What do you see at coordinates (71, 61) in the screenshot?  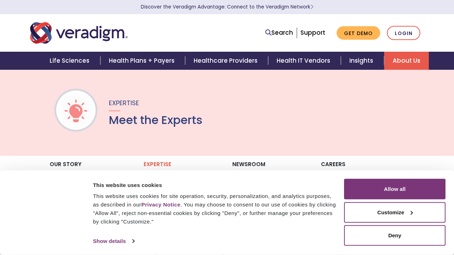 I see `a: Life Sciences` at bounding box center [71, 61].